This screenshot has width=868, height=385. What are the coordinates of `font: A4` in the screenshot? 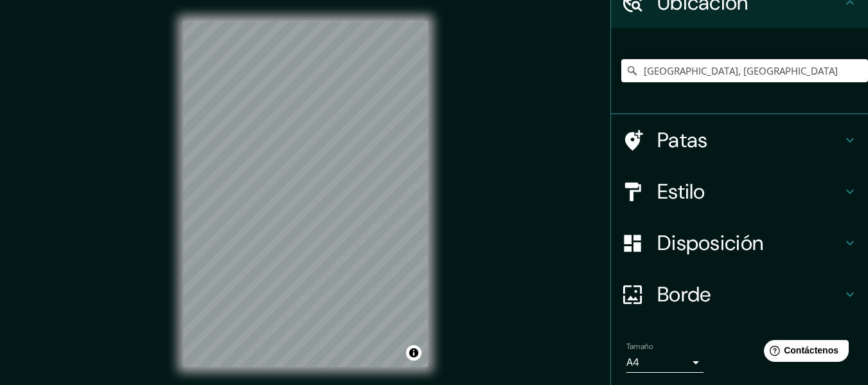 It's located at (633, 362).